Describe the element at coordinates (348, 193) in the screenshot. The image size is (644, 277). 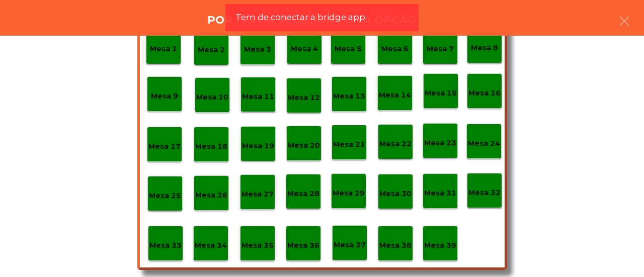
I see `p: Mesa 29` at that location.